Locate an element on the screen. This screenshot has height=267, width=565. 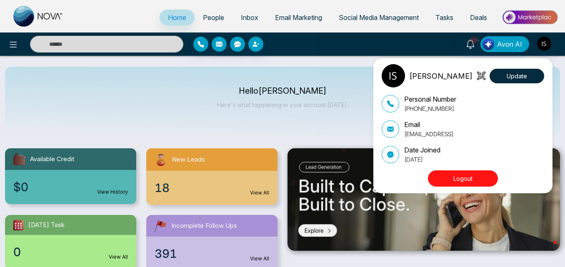
p: Date Joined is located at coordinates (422, 150).